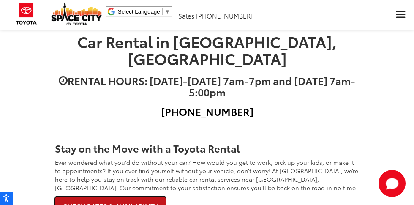  Describe the element at coordinates (186, 16) in the screenshot. I see `span: Sales` at that location.